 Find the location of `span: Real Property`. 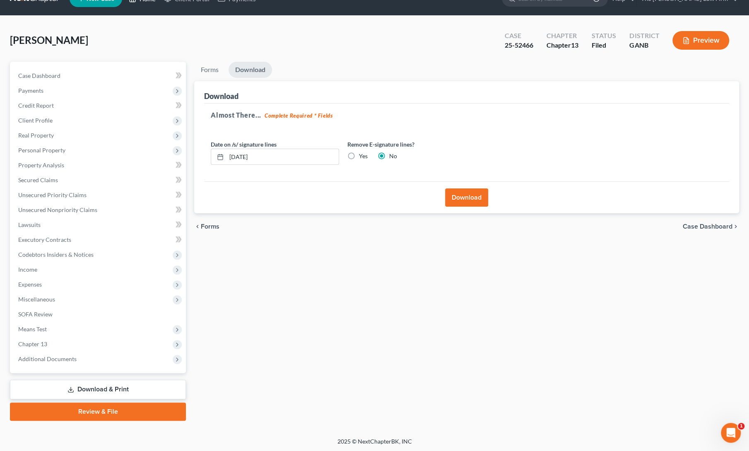

span: Real Property is located at coordinates (36, 135).